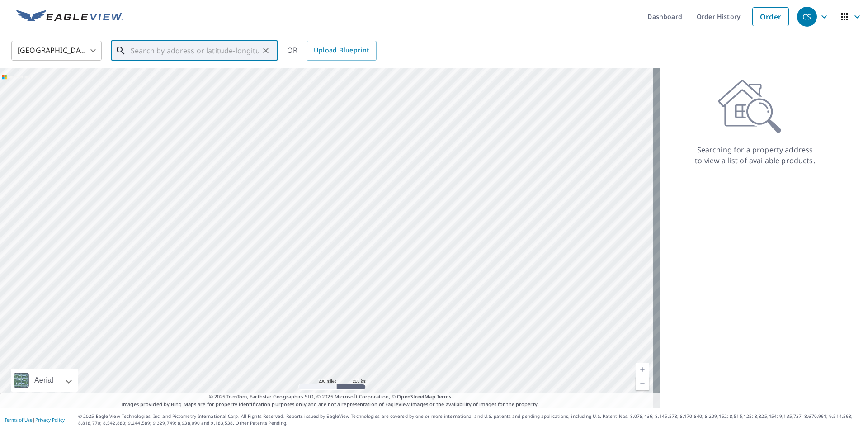 This screenshot has height=431, width=868. Describe the element at coordinates (341, 50) in the screenshot. I see `a: Upload Blueprint` at that location.